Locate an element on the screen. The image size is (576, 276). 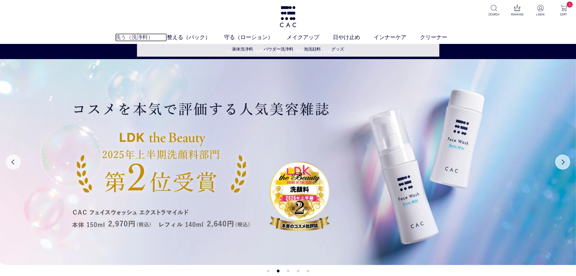
button: 3 of 5 is located at coordinates (288, 271).